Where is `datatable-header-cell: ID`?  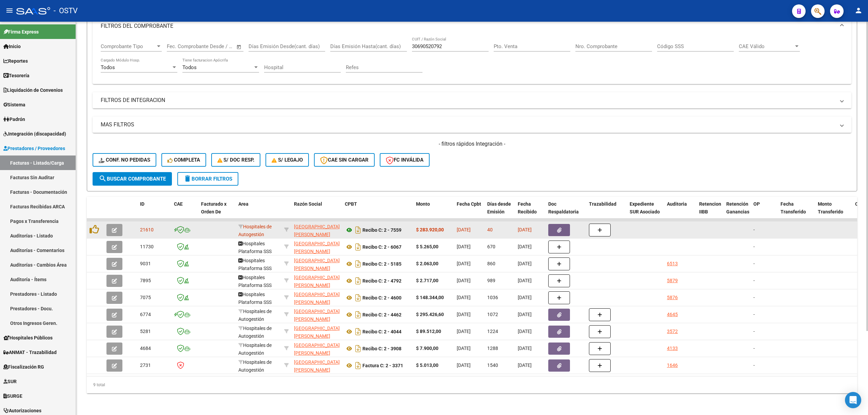
datatable-header-cell: ID is located at coordinates (154, 211).